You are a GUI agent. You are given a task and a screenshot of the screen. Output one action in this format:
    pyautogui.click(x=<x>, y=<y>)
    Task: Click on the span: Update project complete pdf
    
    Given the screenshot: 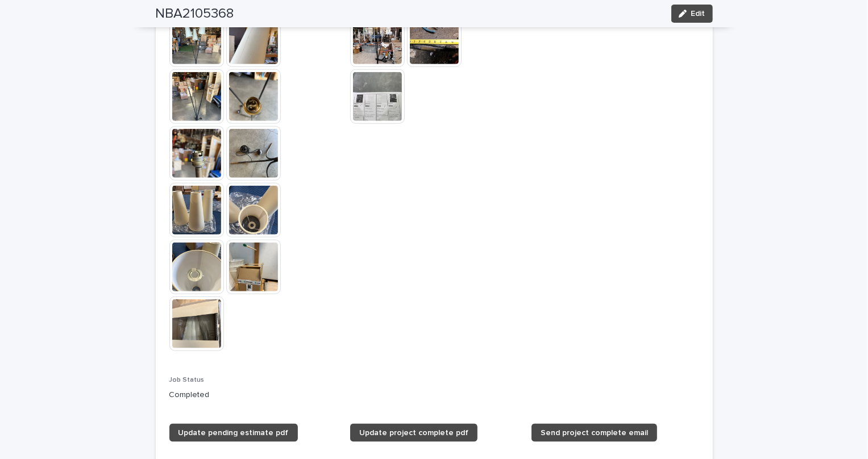 What is the action you would take?
    pyautogui.click(x=414, y=433)
    